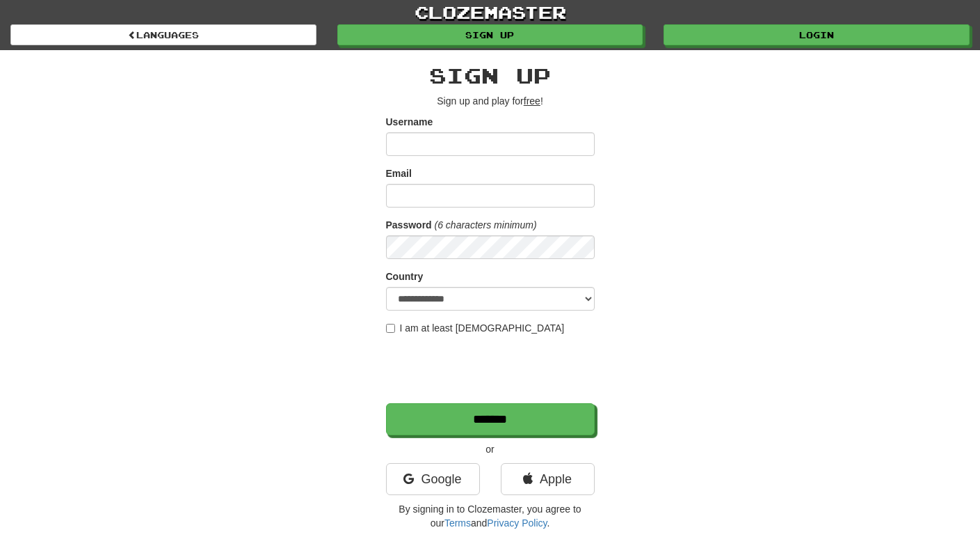  I want to click on p: Sign up and play for !, so click(490, 101).